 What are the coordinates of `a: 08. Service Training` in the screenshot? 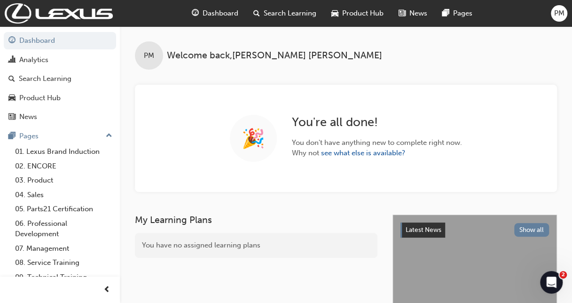 It's located at (63, 262).